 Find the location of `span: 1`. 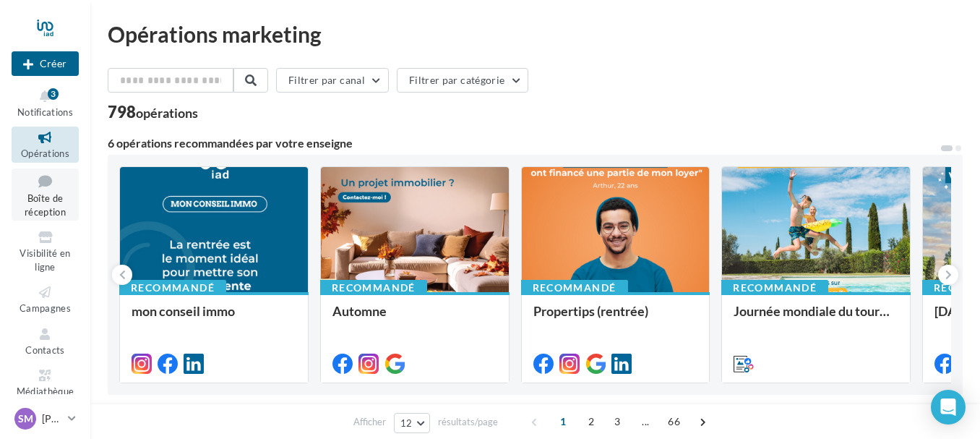

span: 1 is located at coordinates (563, 421).